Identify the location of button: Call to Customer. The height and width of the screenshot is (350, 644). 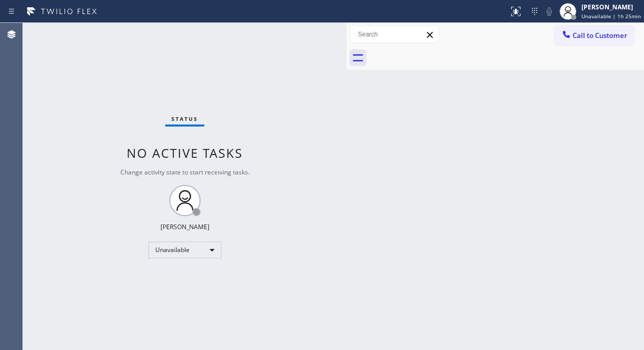
(594, 35).